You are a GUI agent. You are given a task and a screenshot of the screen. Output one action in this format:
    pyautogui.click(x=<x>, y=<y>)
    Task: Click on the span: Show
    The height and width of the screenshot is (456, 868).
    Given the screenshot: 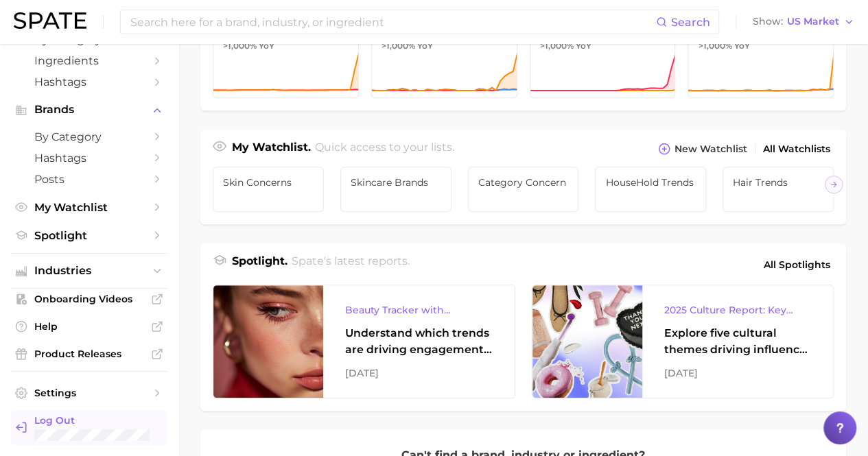 What is the action you would take?
    pyautogui.click(x=767, y=21)
    